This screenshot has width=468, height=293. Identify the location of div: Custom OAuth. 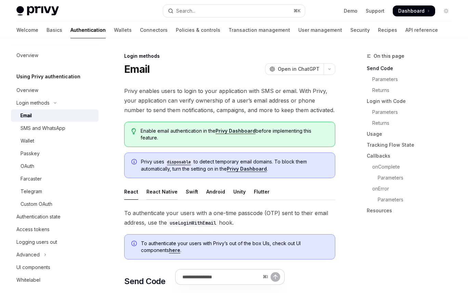
(36, 204).